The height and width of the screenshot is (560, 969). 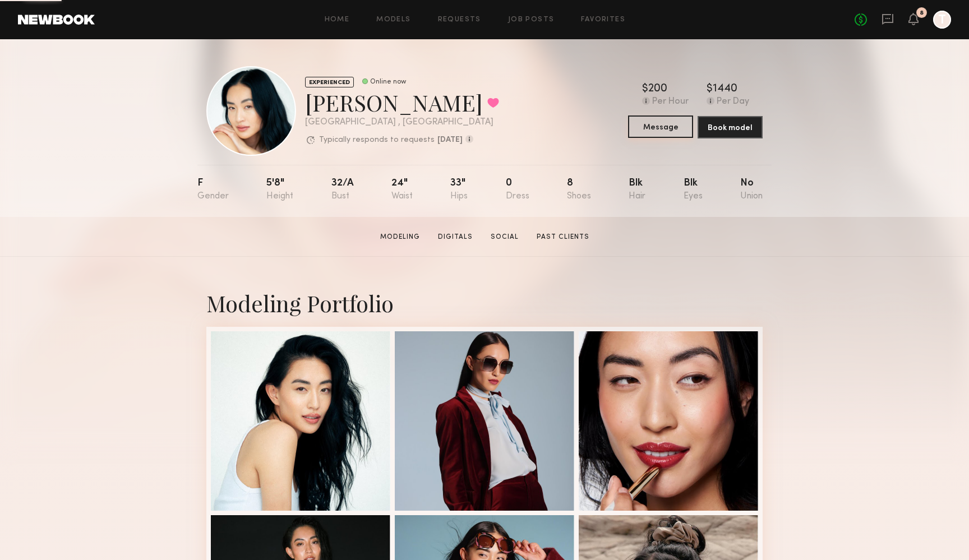 What do you see at coordinates (402, 189) in the screenshot?
I see `div: 24"` at bounding box center [402, 189].